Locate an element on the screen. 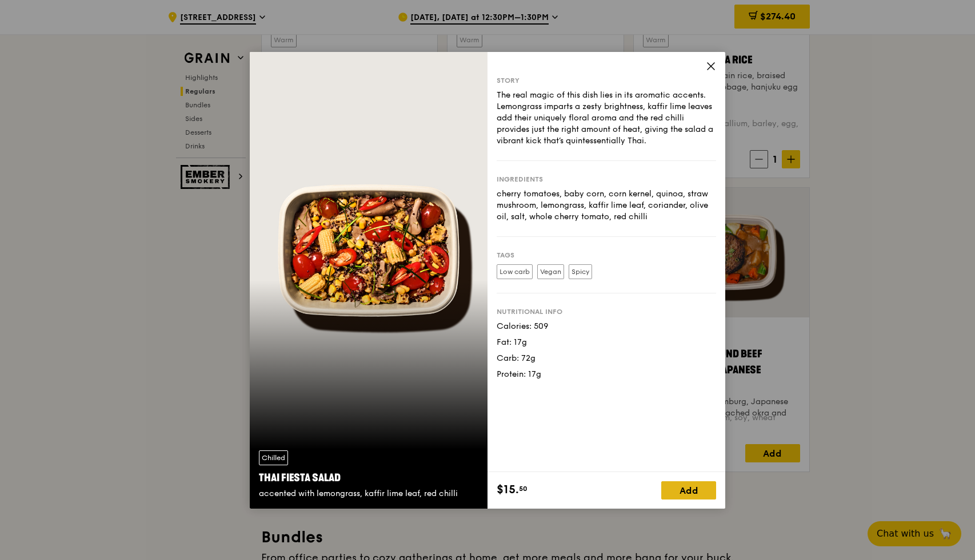 This screenshot has width=975, height=560. div: accented with lemongrass, kaffir lime leaf, red chilli is located at coordinates (369, 494).